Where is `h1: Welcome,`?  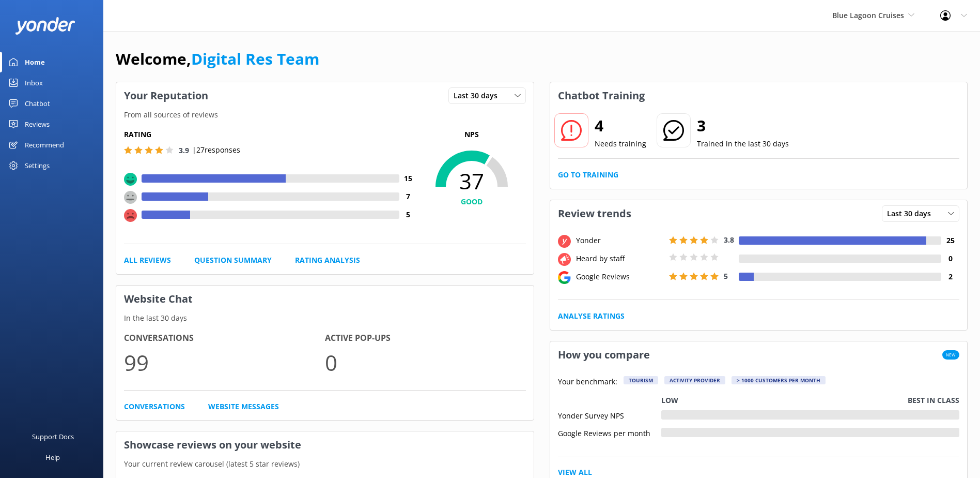 h1: Welcome, is located at coordinates (217, 59).